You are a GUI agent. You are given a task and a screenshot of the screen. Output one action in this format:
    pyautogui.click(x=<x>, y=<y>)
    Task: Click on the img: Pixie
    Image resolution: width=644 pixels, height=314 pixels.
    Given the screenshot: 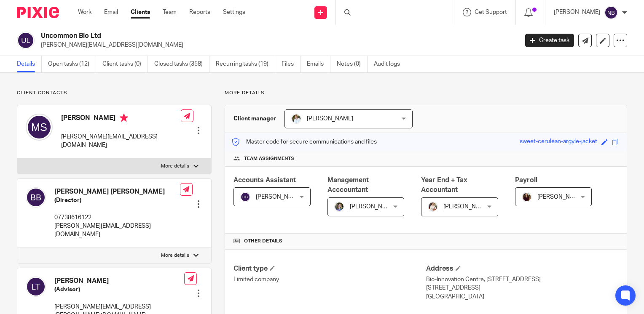 What is the action you would take?
    pyautogui.click(x=38, y=12)
    